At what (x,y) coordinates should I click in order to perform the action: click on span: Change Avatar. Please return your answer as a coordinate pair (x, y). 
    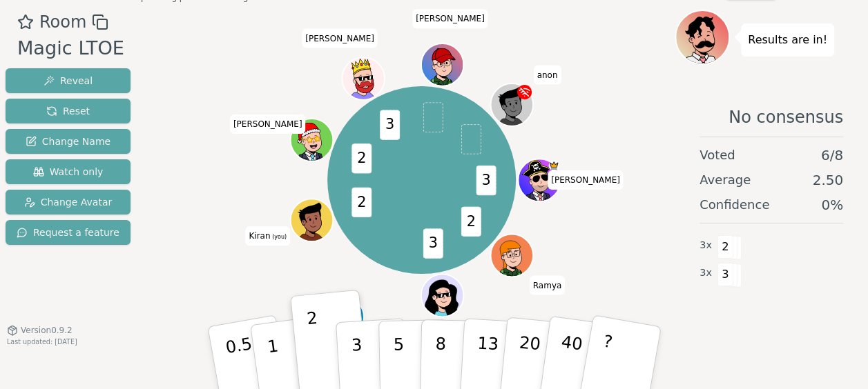
    Looking at the image, I should click on (68, 202).